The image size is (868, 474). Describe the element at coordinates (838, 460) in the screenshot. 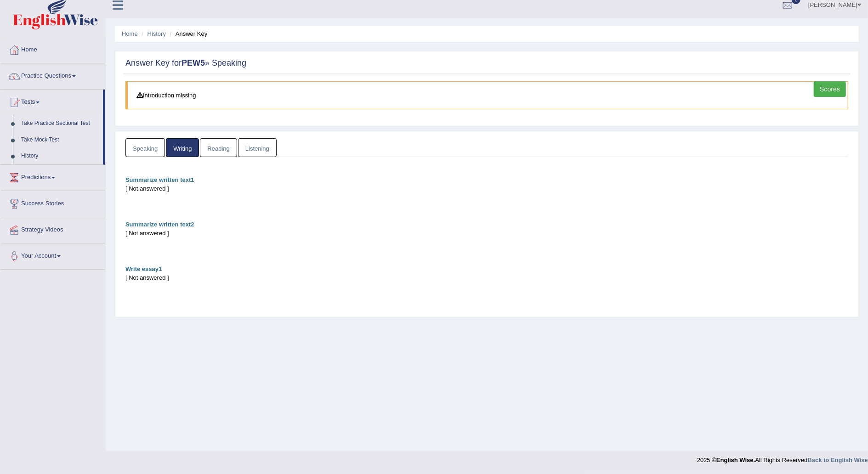

I see `strong: Back to English Wise` at that location.